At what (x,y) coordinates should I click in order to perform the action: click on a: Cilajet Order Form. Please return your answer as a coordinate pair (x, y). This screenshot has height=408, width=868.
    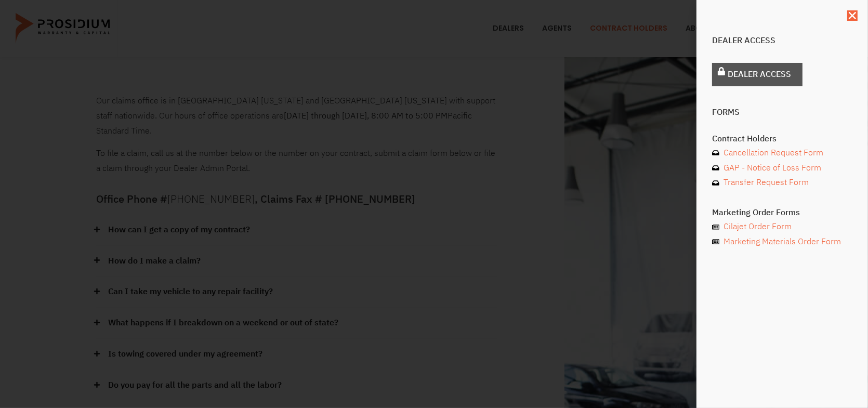
    Looking at the image, I should click on (782, 227).